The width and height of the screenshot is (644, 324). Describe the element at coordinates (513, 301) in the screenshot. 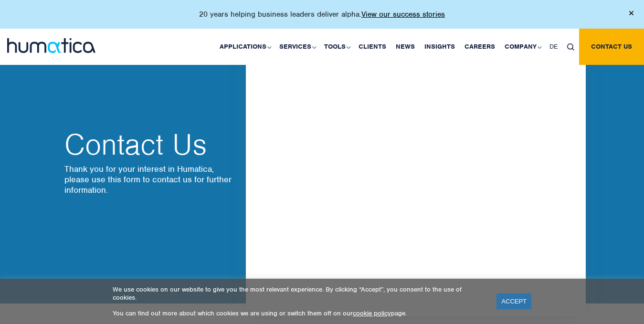

I see `a: ACCEPT` at that location.